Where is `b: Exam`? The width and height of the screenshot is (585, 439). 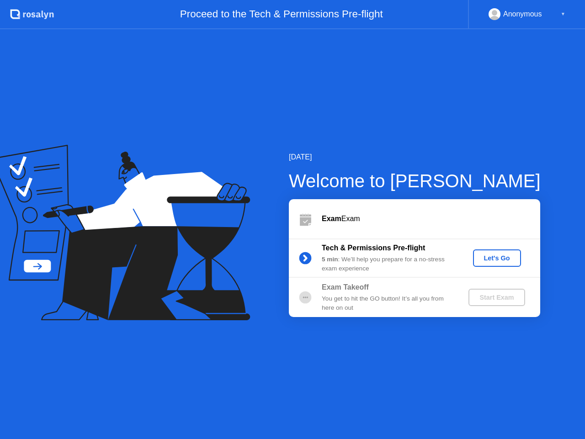 b: Exam is located at coordinates (331, 219).